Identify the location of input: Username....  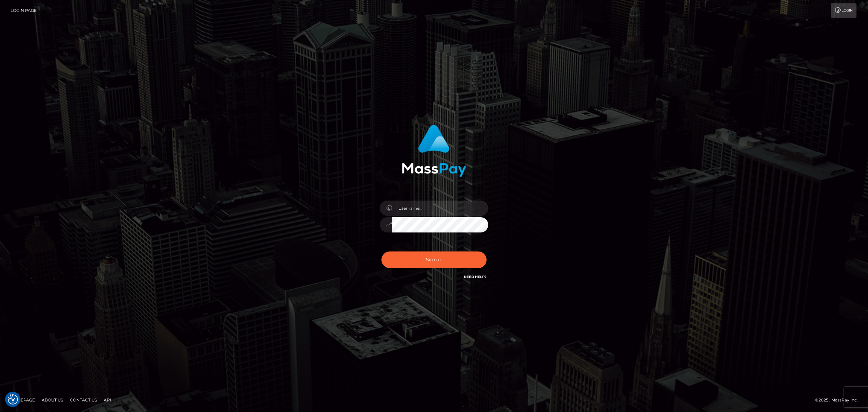
(440, 208).